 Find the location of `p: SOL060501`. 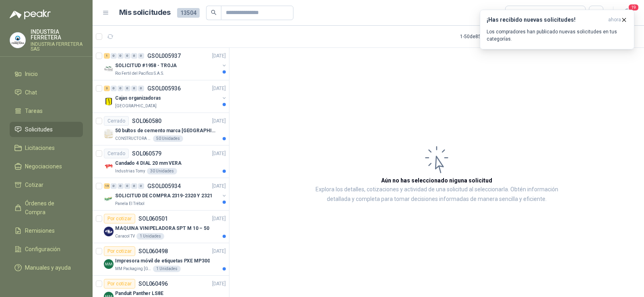

p: SOL060501 is located at coordinates (153, 219).